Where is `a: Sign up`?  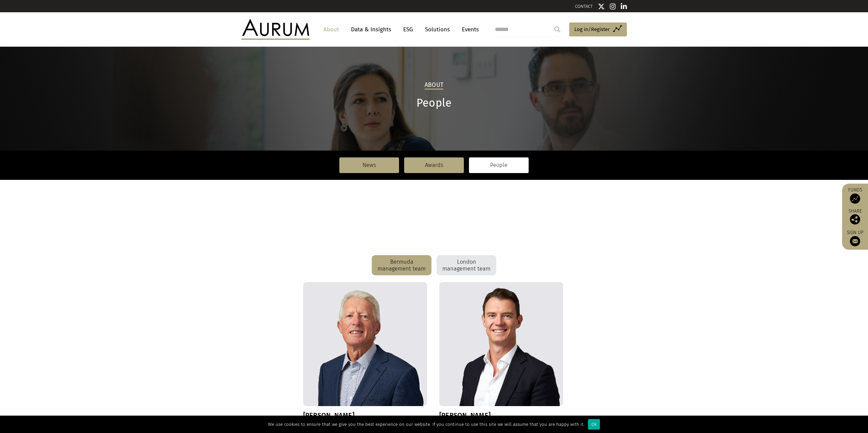 a: Sign up is located at coordinates (855, 238).